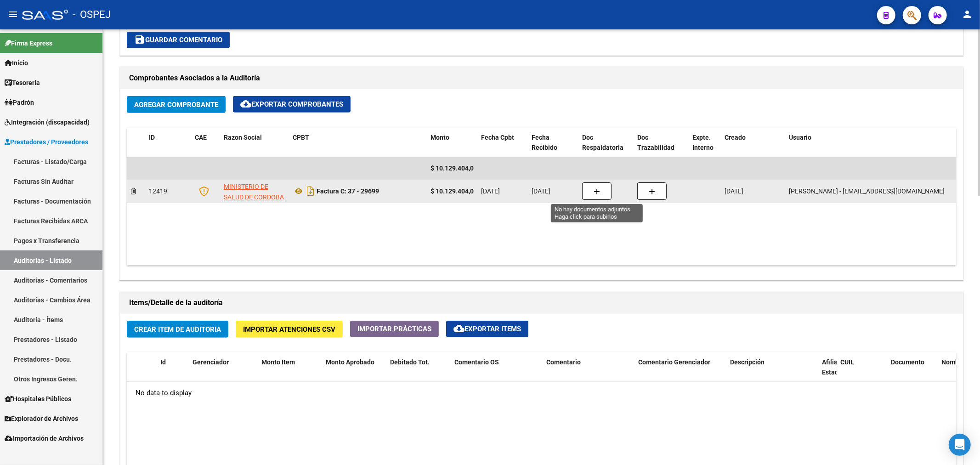 The height and width of the screenshot is (465, 980). I want to click on span: Comentario OS, so click(476, 362).